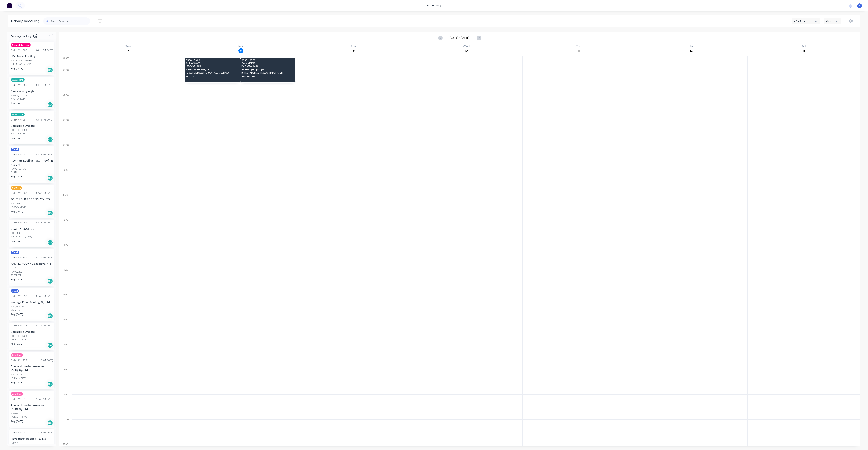 The height and width of the screenshot is (450, 868). Describe the element at coordinates (19, 130) in the screenshot. I see `div: PO #DQ570304` at that location.